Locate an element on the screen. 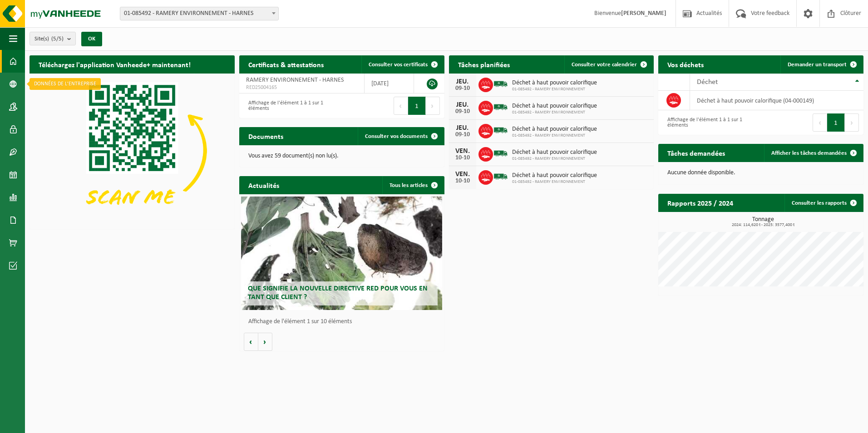 This screenshot has height=433, width=868. button: Volgende is located at coordinates (265, 342).